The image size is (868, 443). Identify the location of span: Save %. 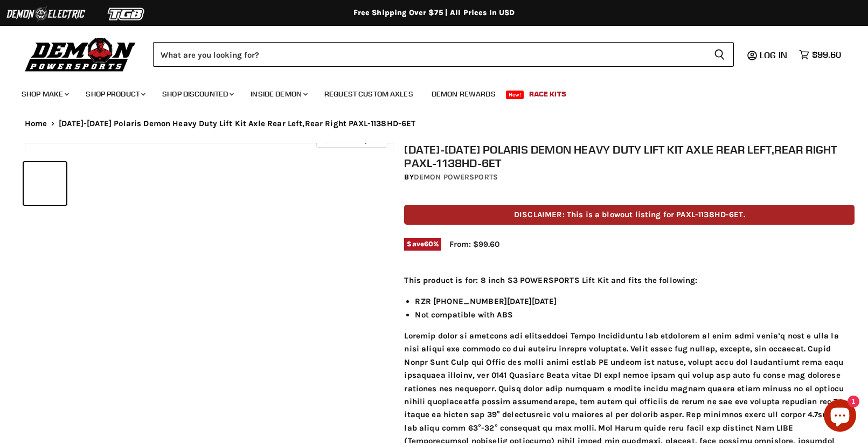
(423, 245).